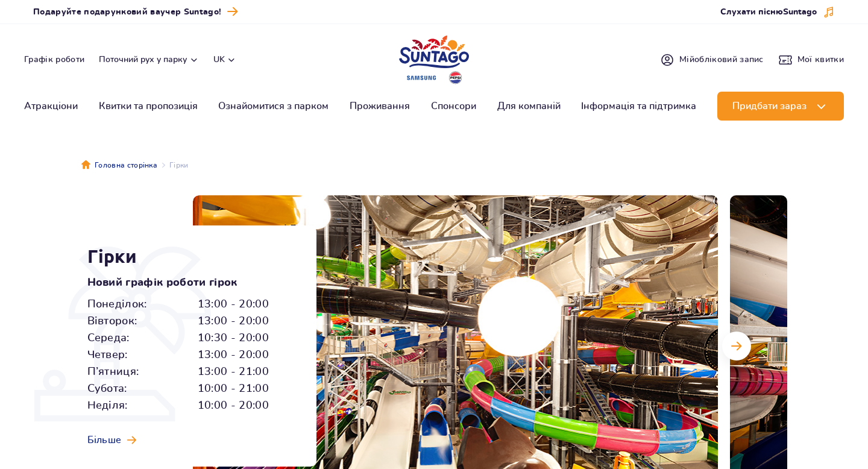  Describe the element at coordinates (112, 321) in the screenshot. I see `span: Вівторок:` at that location.